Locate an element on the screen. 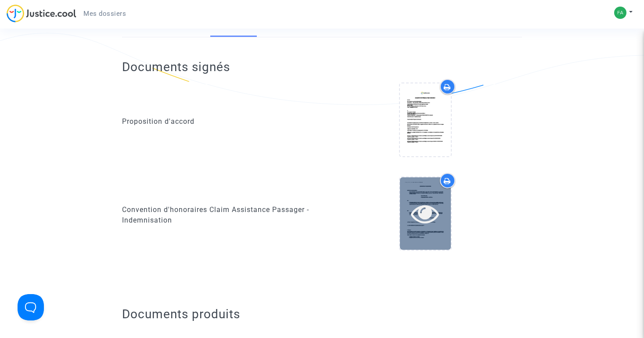 This screenshot has width=644, height=338. div: Convention d'honoraires Claim Assistance Passager - Indemnisation is located at coordinates (218, 215).